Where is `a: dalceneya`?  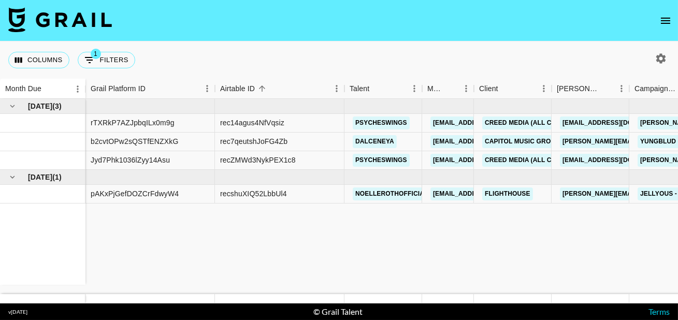
a: dalceneya is located at coordinates (374, 141).